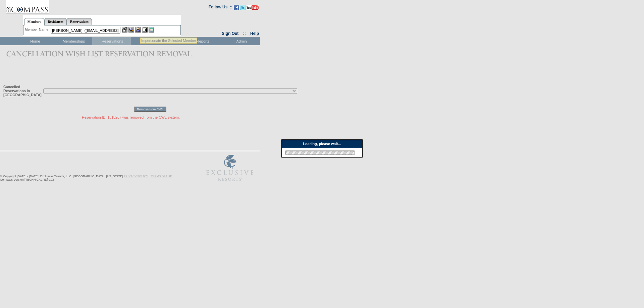 The height and width of the screenshot is (308, 644). What do you see at coordinates (34, 22) in the screenshot?
I see `a: Members` at bounding box center [34, 22].